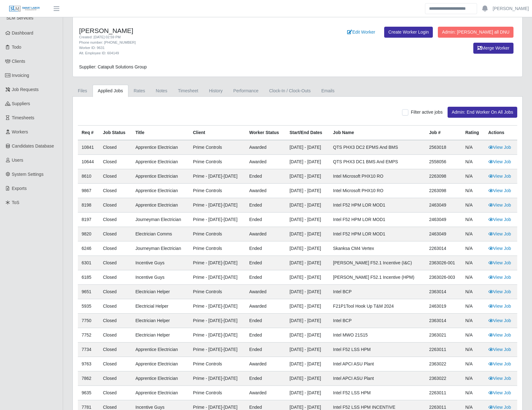  I want to click on a: Performance, so click(246, 90).